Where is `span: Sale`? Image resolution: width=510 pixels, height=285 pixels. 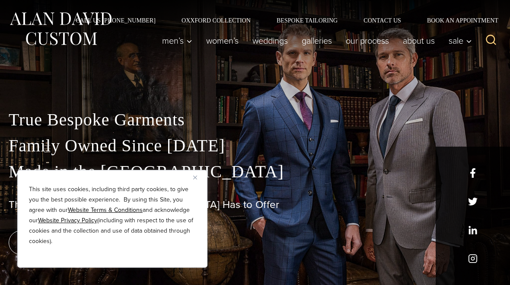
span: Sale is located at coordinates (461, 41).